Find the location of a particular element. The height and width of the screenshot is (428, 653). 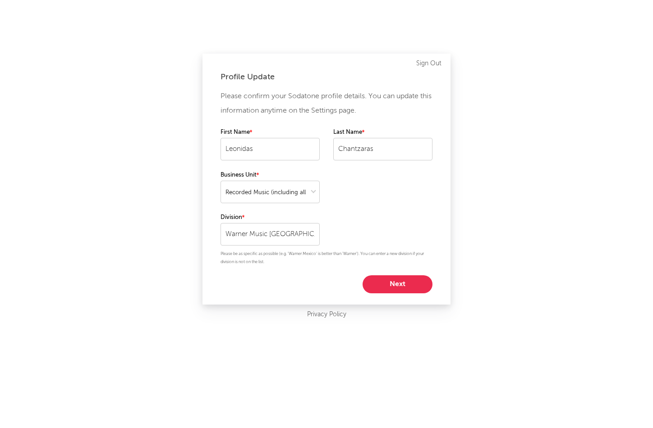

label: Last Name is located at coordinates (383, 133).